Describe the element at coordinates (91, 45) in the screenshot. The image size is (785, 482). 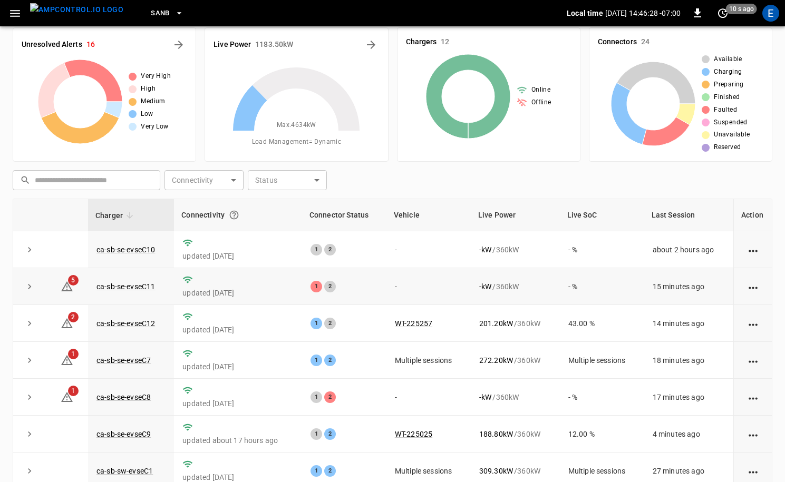
I see `h6: 16` at that location.